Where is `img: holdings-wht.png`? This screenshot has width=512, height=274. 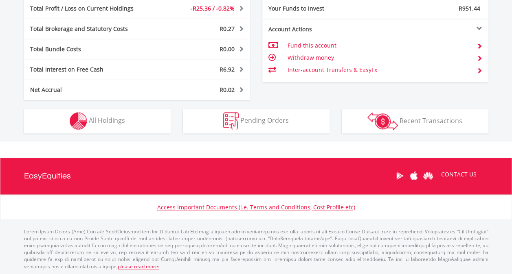 img: holdings-wht.png is located at coordinates (78, 121).